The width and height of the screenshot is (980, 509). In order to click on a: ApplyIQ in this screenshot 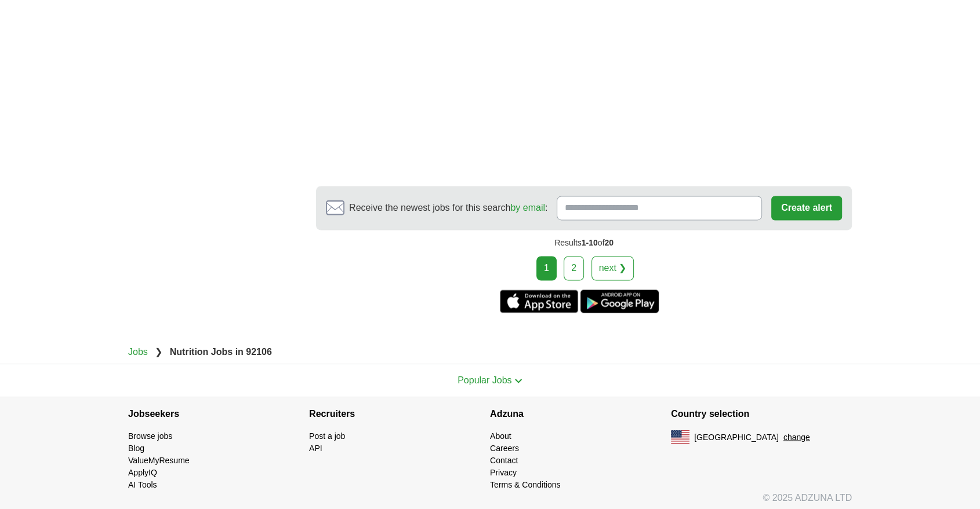, I will do `click(143, 472)`.